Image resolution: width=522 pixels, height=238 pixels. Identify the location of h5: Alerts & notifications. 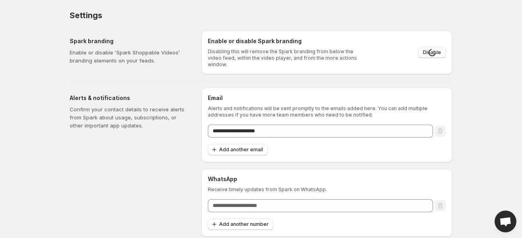
(129, 98).